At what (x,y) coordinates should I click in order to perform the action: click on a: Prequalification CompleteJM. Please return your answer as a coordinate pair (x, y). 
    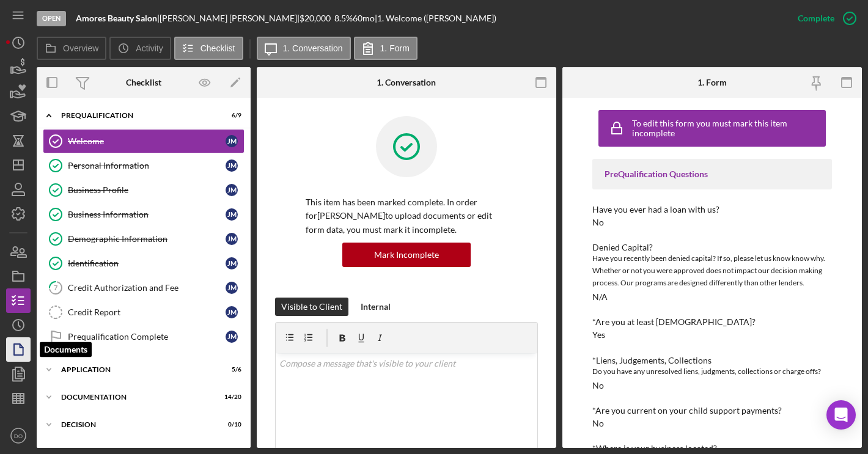
    Looking at the image, I should click on (144, 337).